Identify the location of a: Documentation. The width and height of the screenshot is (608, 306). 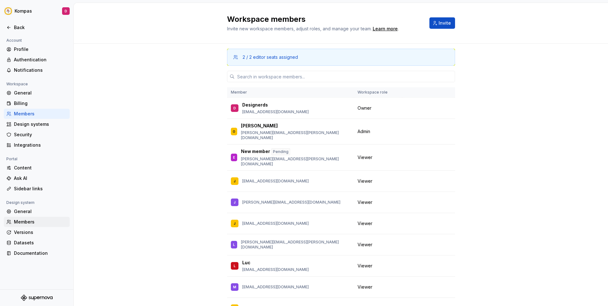
(37, 254).